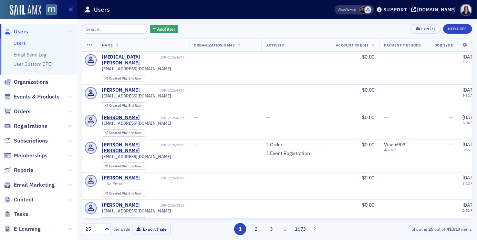  Describe the element at coordinates (21, 32) in the screenshot. I see `span: Users` at that location.